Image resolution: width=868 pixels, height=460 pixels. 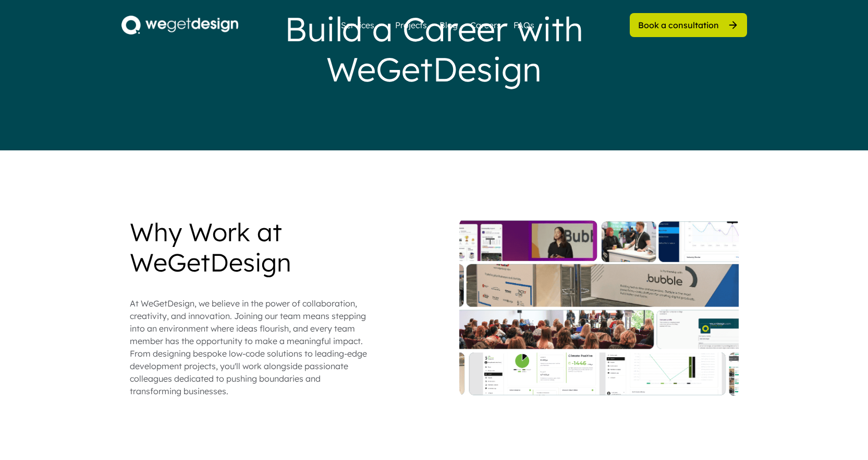 I want to click on img: 4b569577-11d7-4442-95fc-ebbb524e5eb8.png, so click(x=180, y=25).